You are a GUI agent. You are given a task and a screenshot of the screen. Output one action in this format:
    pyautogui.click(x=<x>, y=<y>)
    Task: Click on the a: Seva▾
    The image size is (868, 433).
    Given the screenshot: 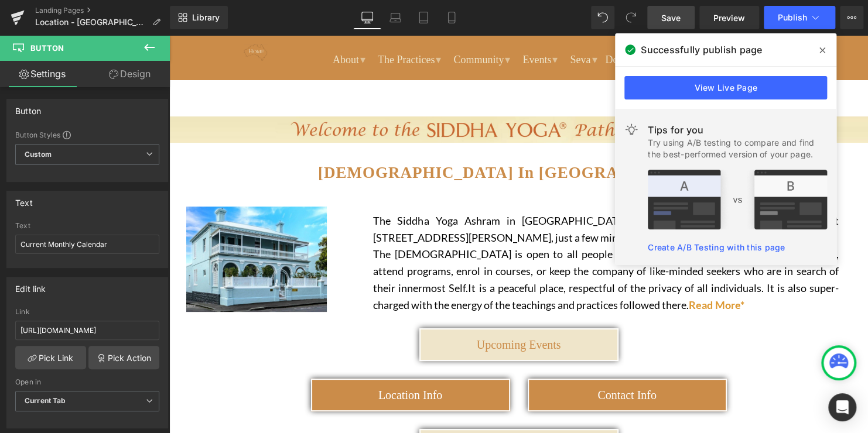 What is the action you would take?
    pyautogui.click(x=413, y=24)
    